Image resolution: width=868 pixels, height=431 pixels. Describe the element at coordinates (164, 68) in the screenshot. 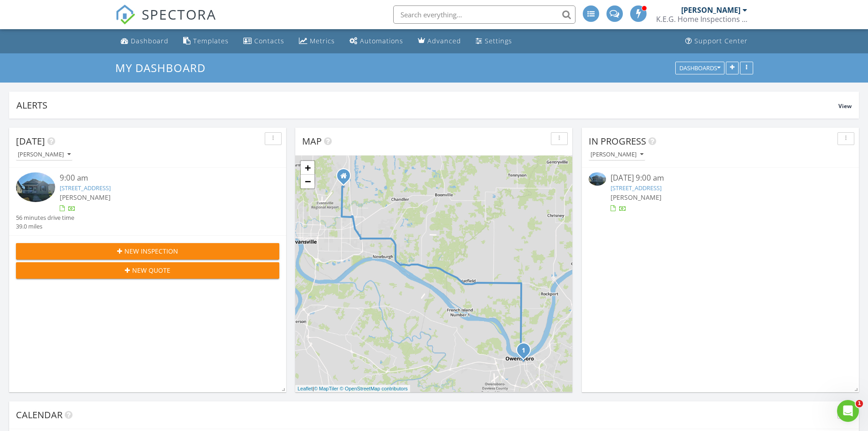

I see `a: My Dashboard` at that location.